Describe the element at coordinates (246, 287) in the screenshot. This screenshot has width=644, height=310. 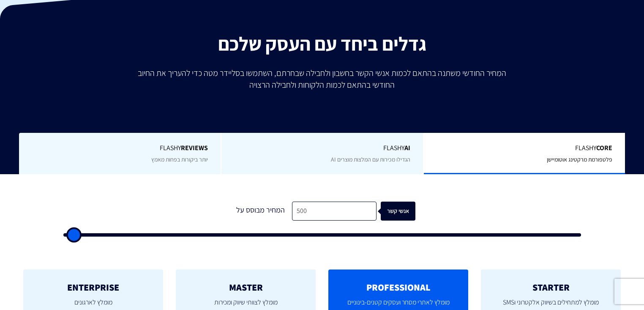
I see `h2: MASTER` at that location.